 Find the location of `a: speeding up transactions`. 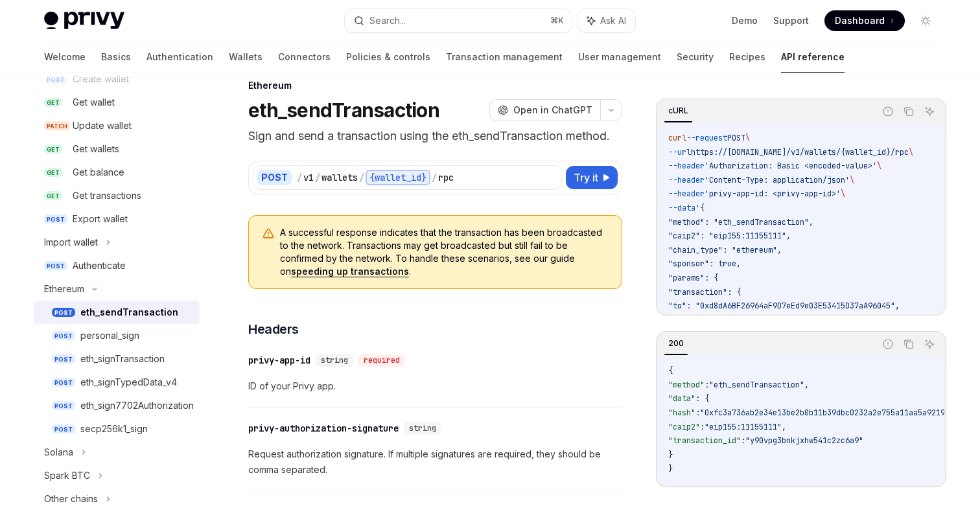

a: speeding up transactions is located at coordinates (350, 271).